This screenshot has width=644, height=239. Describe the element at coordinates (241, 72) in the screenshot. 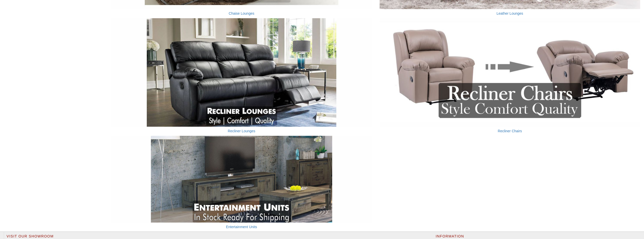

I see `img: Recliner Lounges` at that location.